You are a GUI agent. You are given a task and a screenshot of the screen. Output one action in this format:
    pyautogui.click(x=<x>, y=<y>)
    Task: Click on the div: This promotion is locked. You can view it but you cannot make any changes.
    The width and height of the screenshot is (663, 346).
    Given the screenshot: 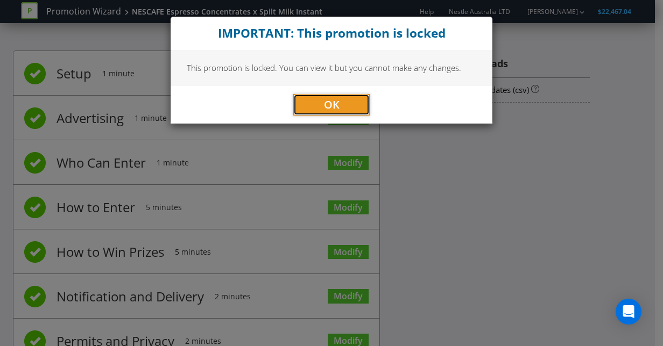 What is the action you would take?
    pyautogui.click(x=331, y=68)
    